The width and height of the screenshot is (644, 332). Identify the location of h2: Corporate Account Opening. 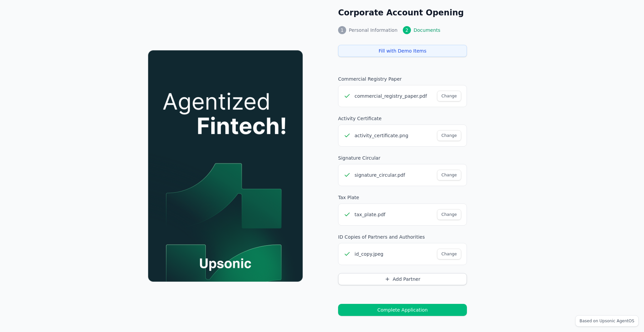
(402, 13).